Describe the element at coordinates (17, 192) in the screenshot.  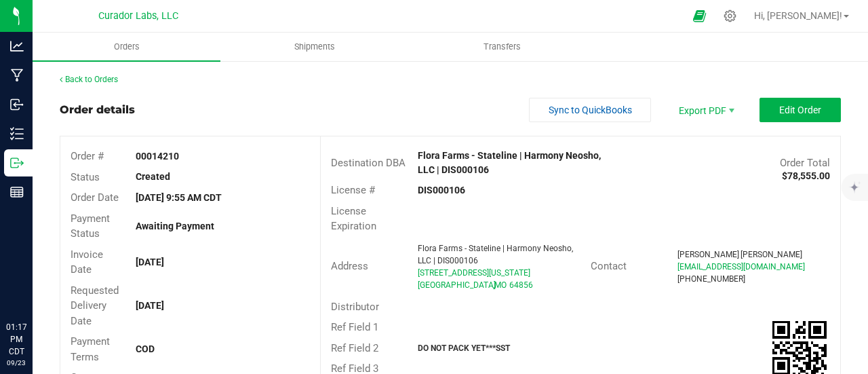
I see `inline-svg: Reports` at that location.